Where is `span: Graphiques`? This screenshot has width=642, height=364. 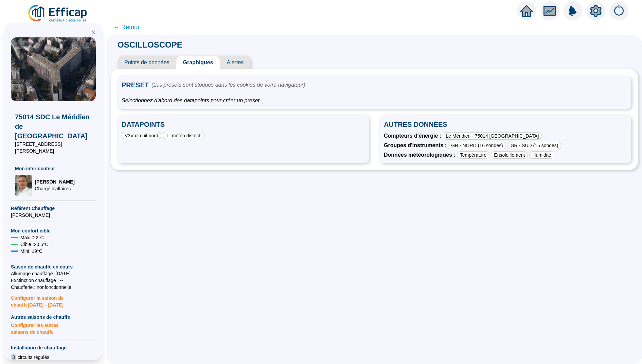
span: Graphiques is located at coordinates (198, 63).